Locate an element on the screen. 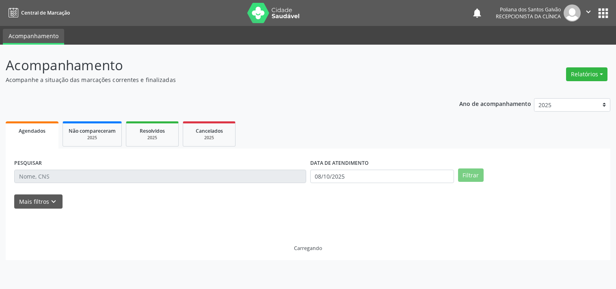 This screenshot has height=289, width=616. p: Ano de acompanhamento is located at coordinates (495, 103).